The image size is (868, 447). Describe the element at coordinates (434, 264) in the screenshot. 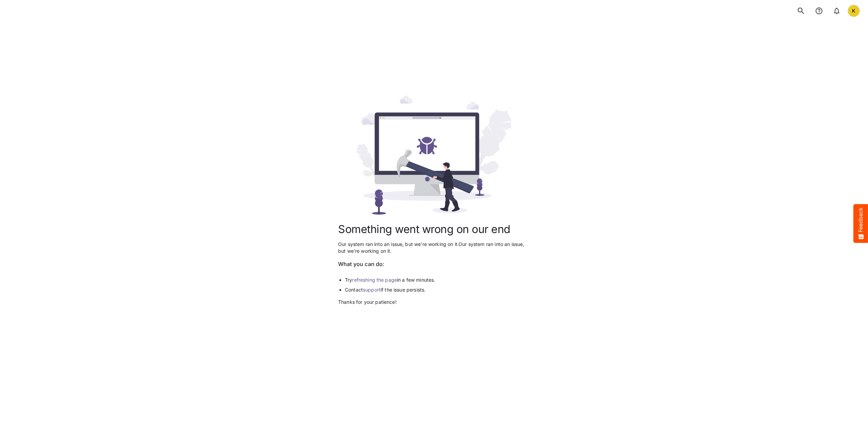

I see `p: What you can do:` at that location.